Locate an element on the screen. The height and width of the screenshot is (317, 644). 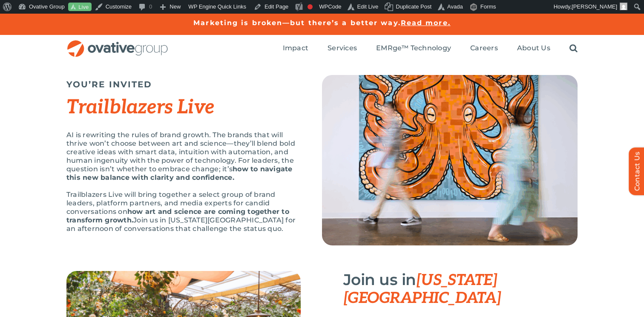
span: EMRge™ Technology is located at coordinates (414, 48).